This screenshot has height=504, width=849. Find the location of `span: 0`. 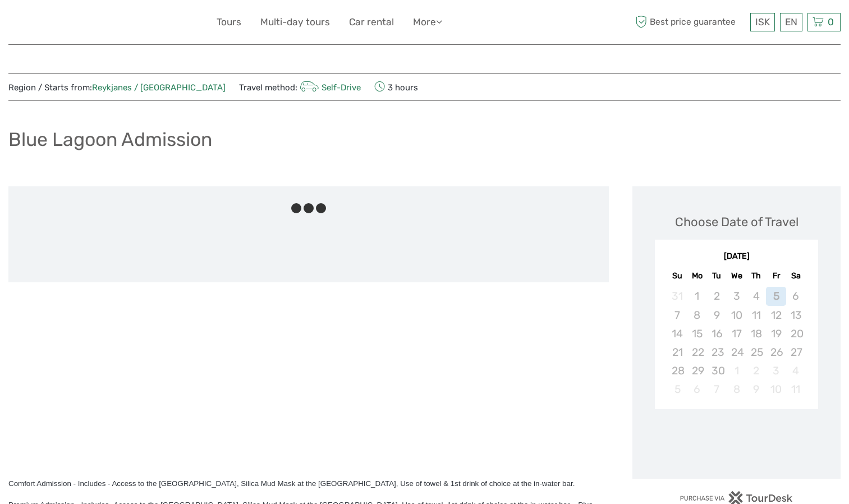

span: 0 is located at coordinates (831, 22).